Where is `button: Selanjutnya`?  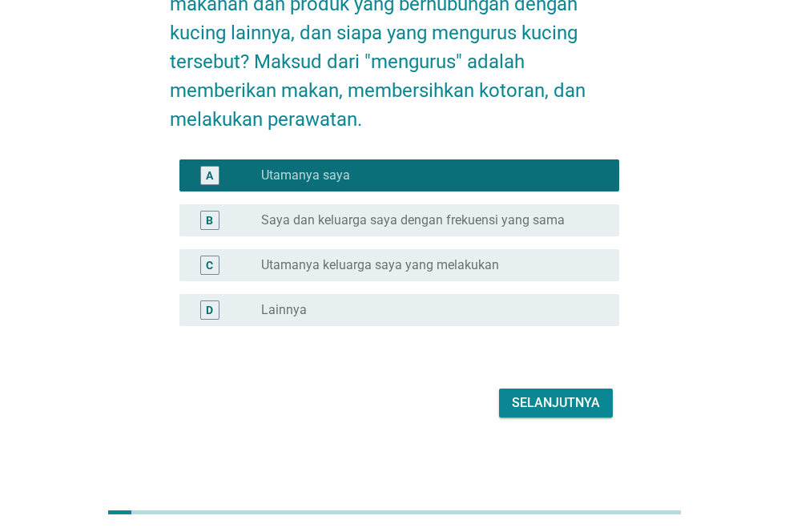
button: Selanjutnya is located at coordinates (556, 403).